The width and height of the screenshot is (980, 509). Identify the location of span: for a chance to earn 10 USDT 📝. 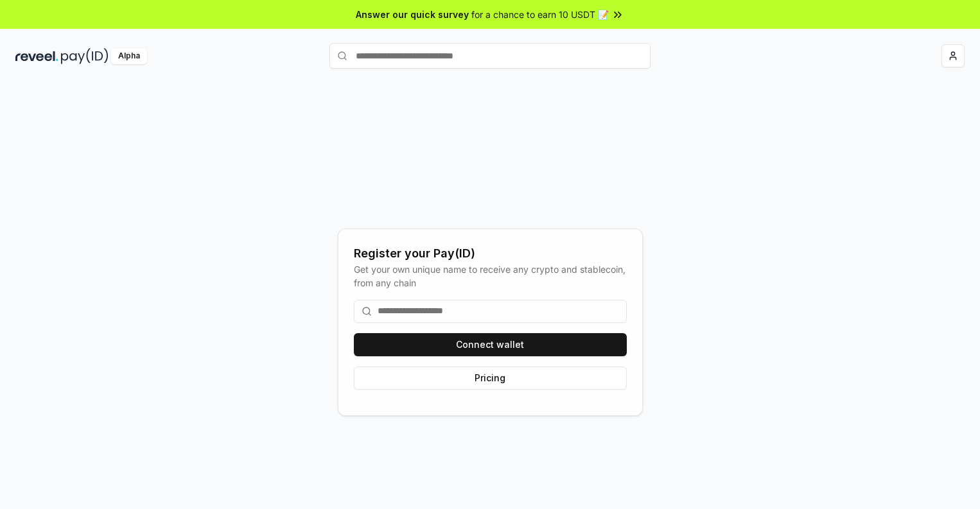
(540, 14).